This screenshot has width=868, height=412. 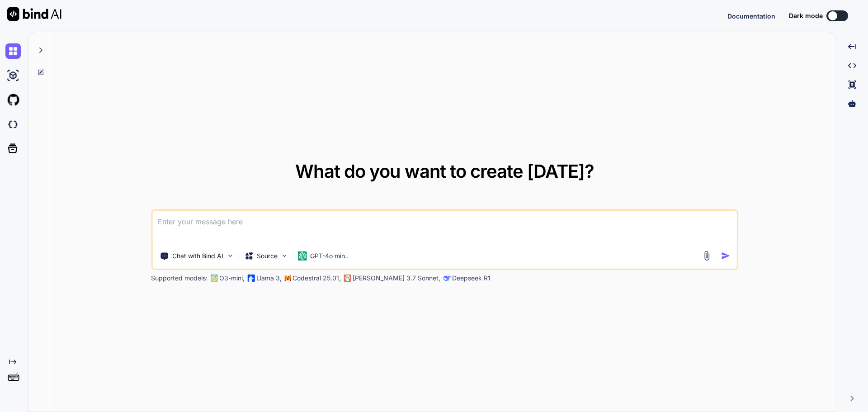 I want to click on p: Deepseek R1, so click(x=471, y=278).